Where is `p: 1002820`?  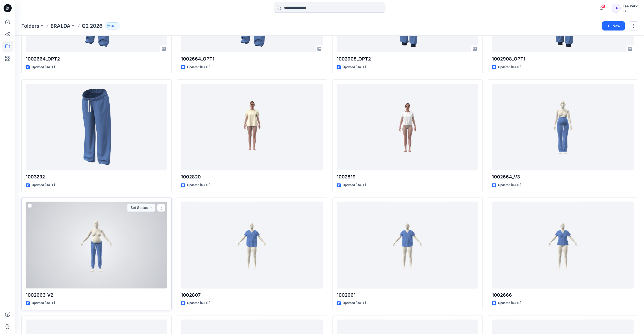 p: 1002820 is located at coordinates (252, 177).